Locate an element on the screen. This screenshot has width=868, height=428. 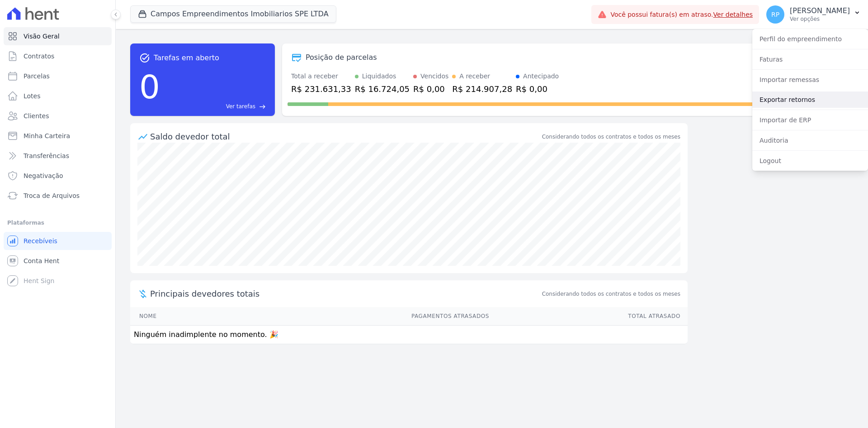
span: Ver tarefas is located at coordinates (240, 107).